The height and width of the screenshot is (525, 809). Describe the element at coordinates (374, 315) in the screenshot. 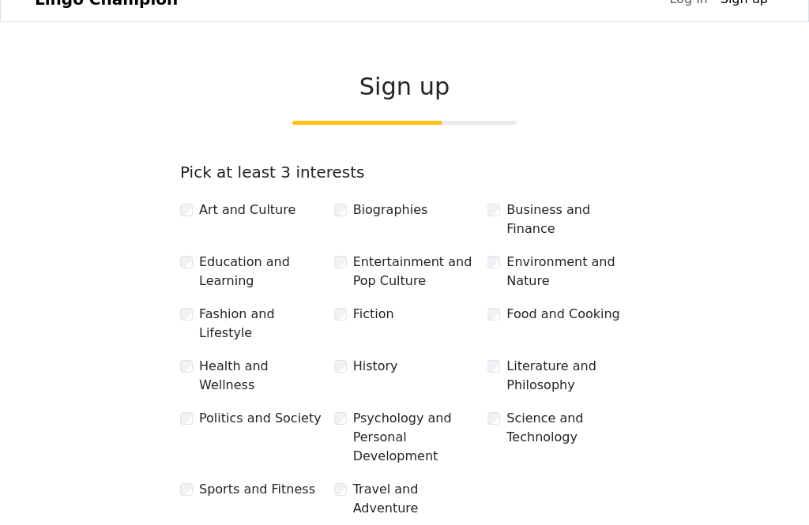

I see `label: Fiction` at that location.